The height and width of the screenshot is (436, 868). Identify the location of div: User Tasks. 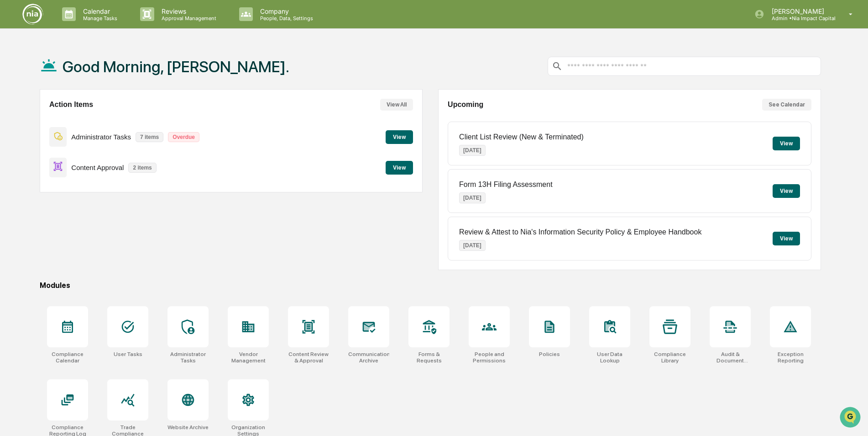
(128, 354).